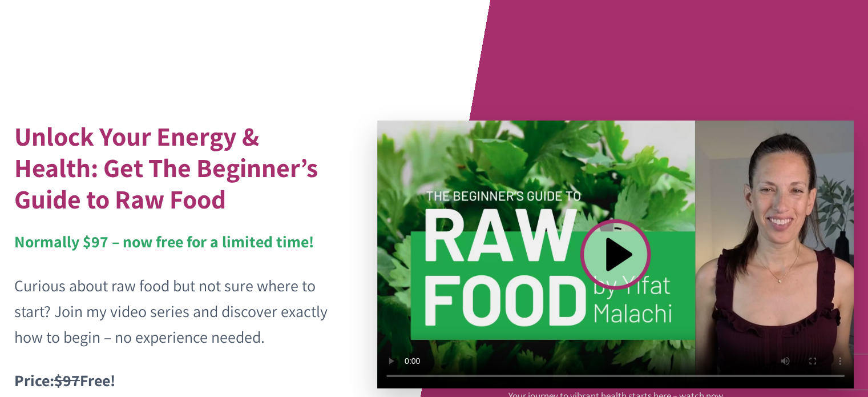 The width and height of the screenshot is (868, 397). What do you see at coordinates (67, 379) in the screenshot?
I see `s: $97` at bounding box center [67, 379].